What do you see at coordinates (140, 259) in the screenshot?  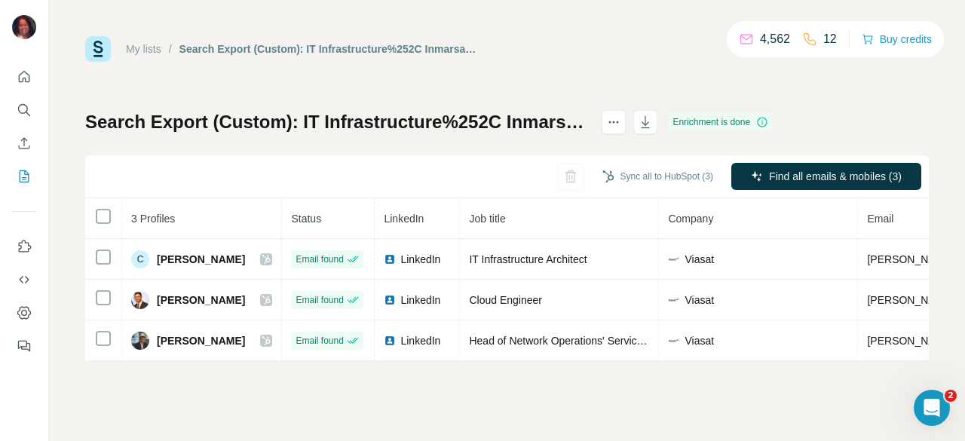 I see `div: C` at bounding box center [140, 259].